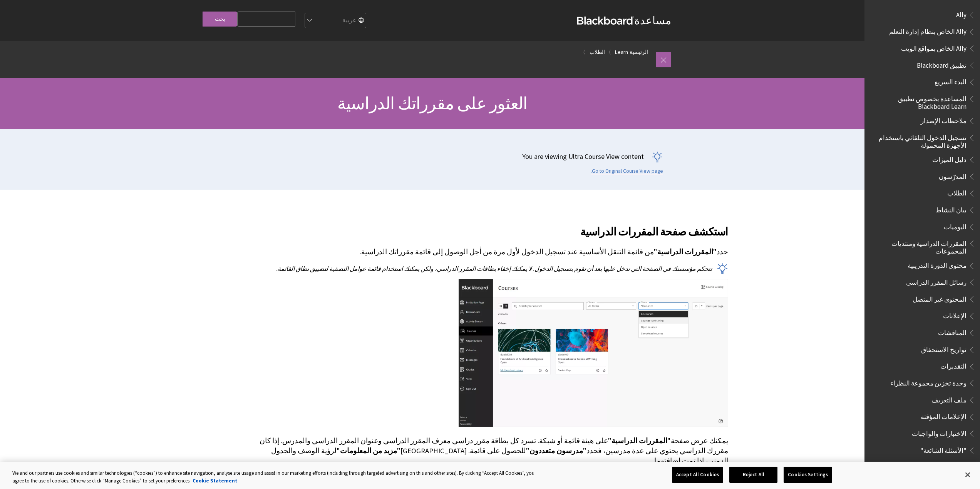 The image size is (980, 489). What do you see at coordinates (697, 474) in the screenshot?
I see `button: Accept All Cookies` at bounding box center [697, 474].